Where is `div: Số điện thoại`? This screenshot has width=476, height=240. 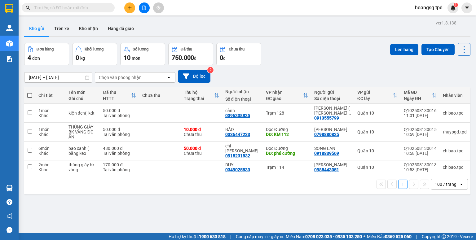
div: Số điện thoại is located at coordinates (242, 99).